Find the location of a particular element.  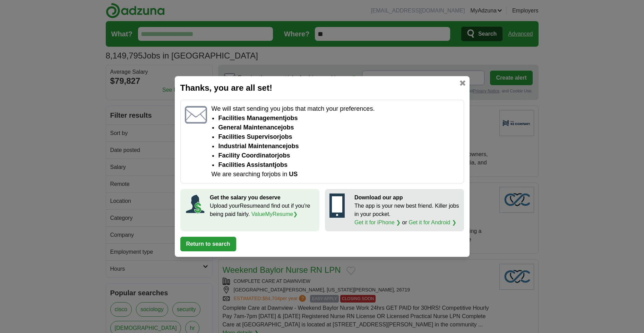

li: industrial maintenance jobs is located at coordinates (338, 146).